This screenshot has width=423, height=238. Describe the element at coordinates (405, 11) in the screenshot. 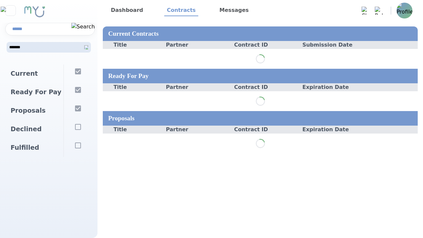

I see `img: Profile` at that location.